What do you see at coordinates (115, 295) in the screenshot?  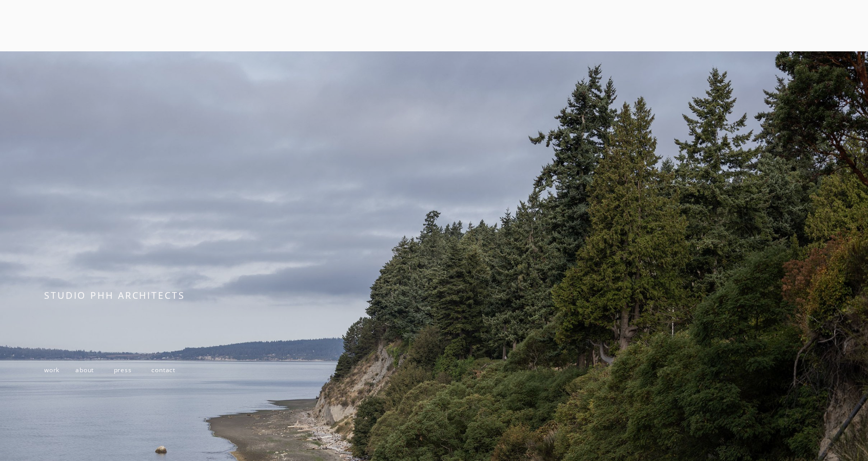 I see `span: STUDIO PHH ARCHITECTS` at bounding box center [115, 295].